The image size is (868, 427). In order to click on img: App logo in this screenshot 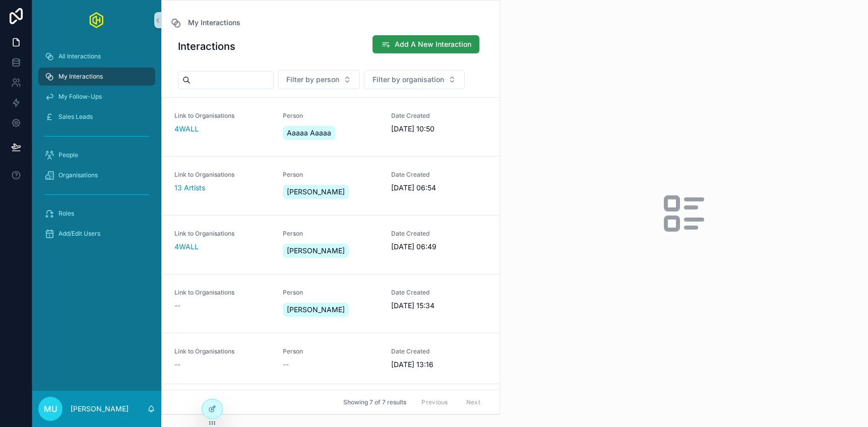, I will do `click(97, 20)`.